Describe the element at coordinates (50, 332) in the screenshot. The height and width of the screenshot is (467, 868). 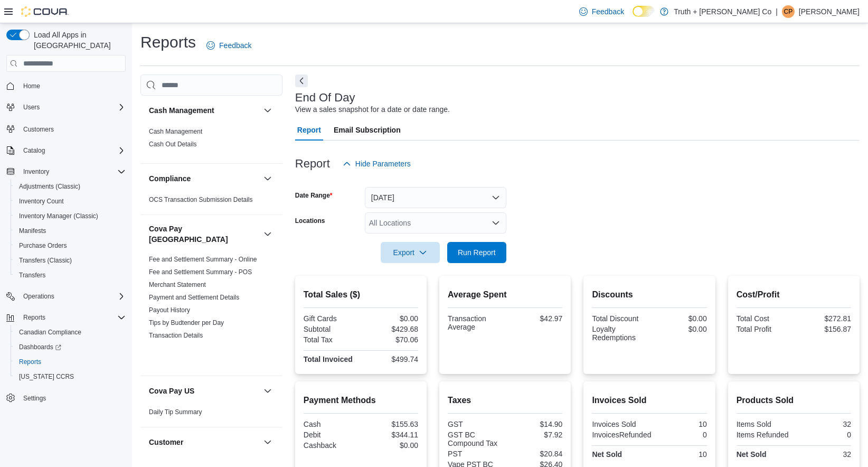
I see `a: Canadian Compliance` at that location.